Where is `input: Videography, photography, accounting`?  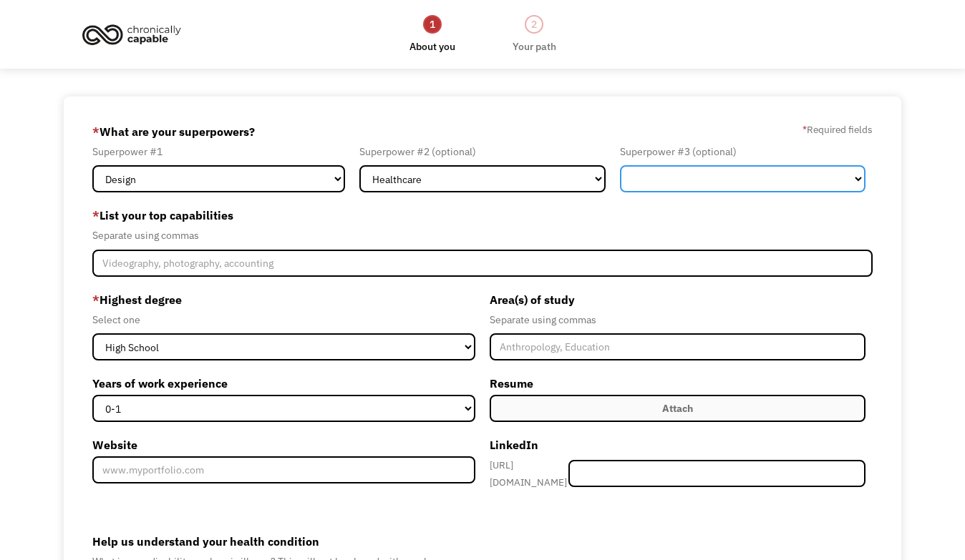 input: Videography, photography, accounting is located at coordinates (482, 263).